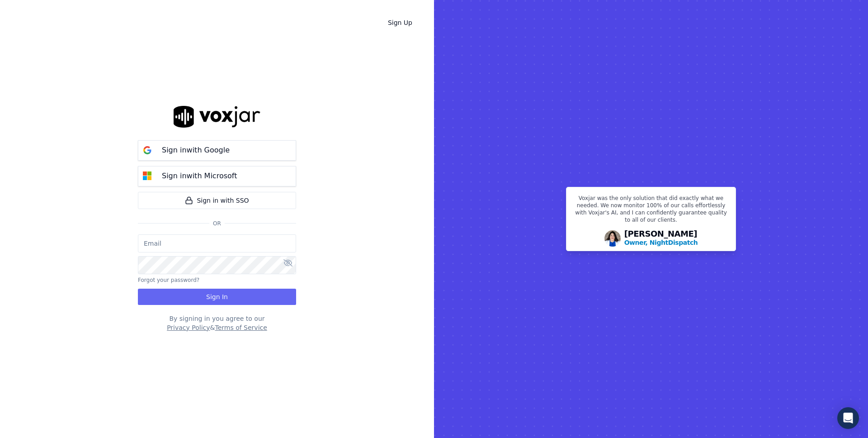 The width and height of the screenshot is (868, 438). I want to click on p: Owner, NightDispatch, so click(661, 242).